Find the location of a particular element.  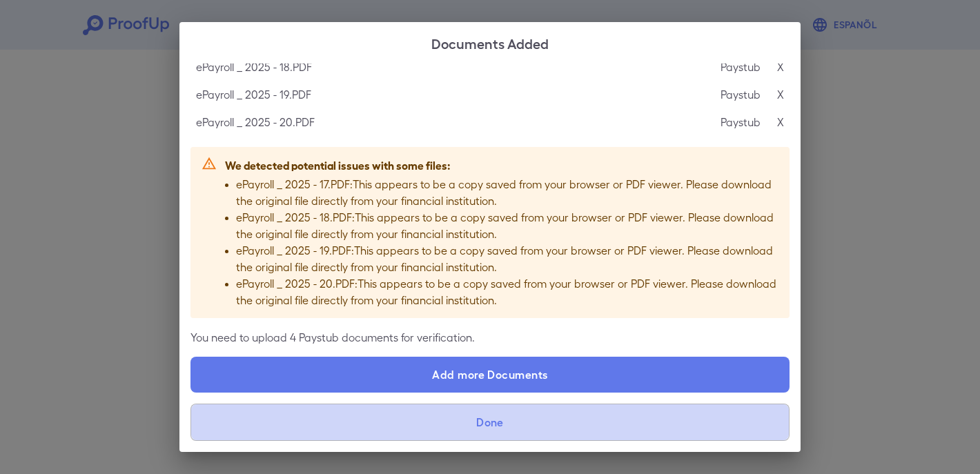

h2: Documents Added is located at coordinates (490, 43).